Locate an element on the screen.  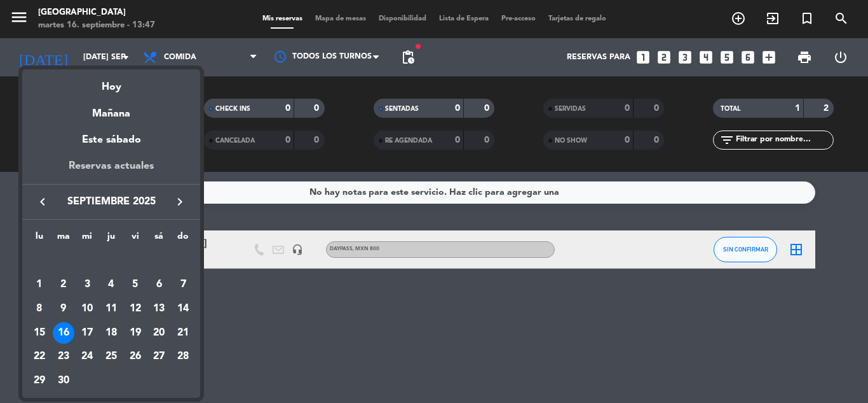
td: 22 de septiembre de 2025 is located at coordinates (39, 357).